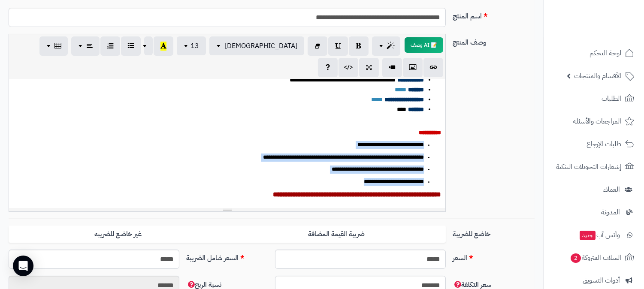 This screenshot has width=644, height=289. Describe the element at coordinates (596, 258) in the screenshot. I see `span: السلات المتروكة` at that location.